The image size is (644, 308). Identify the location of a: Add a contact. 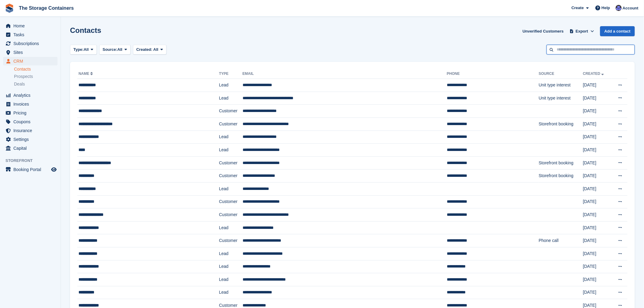
(618, 31).